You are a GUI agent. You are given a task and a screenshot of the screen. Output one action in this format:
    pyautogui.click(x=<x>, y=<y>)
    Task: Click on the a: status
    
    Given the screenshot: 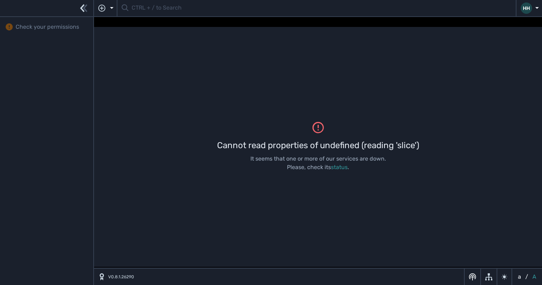 What is the action you would take?
    pyautogui.click(x=339, y=167)
    